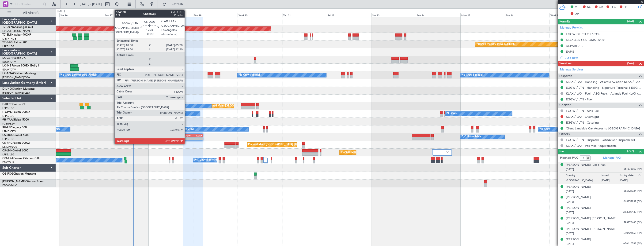 This screenshot has width=644, height=246. Describe the element at coordinates (174, 4) in the screenshot. I see `button: Refresh` at that location.